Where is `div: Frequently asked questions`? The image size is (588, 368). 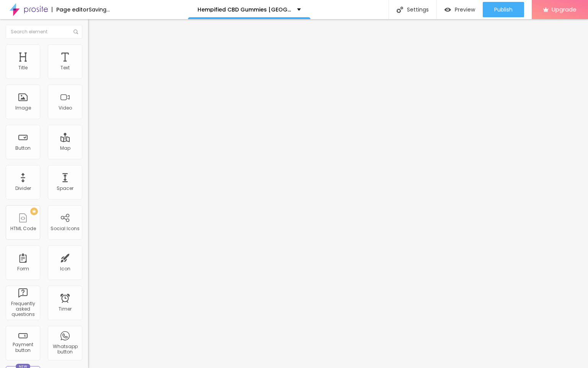 div: Frequently asked questions is located at coordinates (23, 309).